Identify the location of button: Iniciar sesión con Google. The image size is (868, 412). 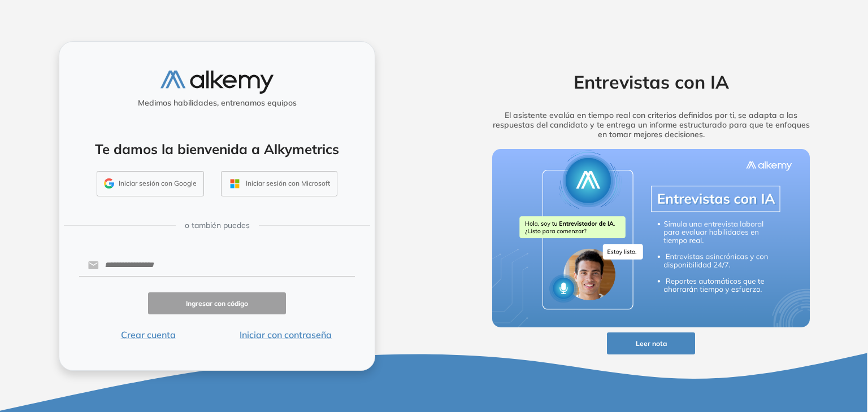
(150, 184).